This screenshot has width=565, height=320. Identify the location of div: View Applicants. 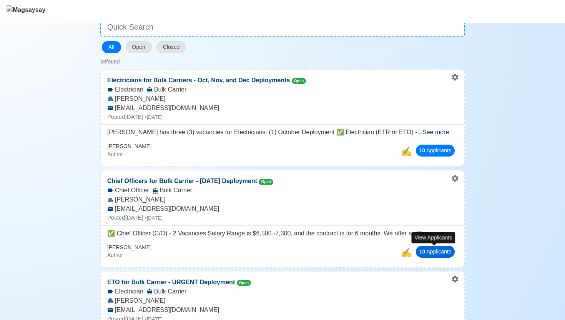
(433, 237).